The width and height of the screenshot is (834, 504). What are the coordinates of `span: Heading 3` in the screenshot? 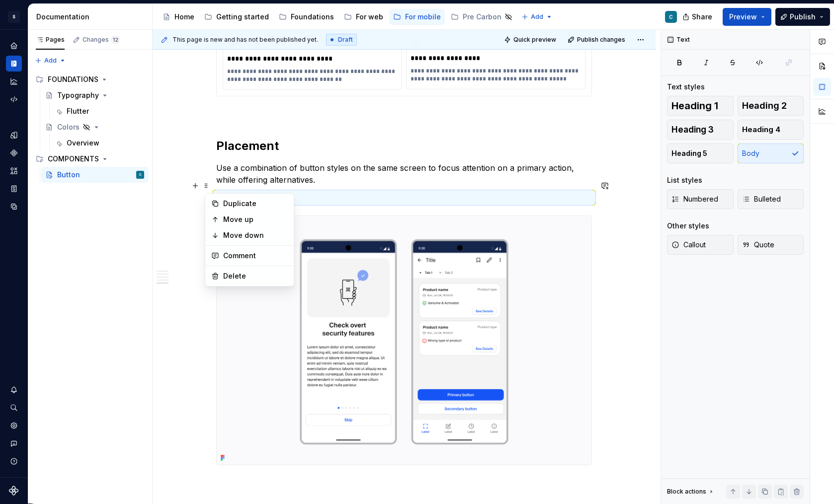 It's located at (692, 129).